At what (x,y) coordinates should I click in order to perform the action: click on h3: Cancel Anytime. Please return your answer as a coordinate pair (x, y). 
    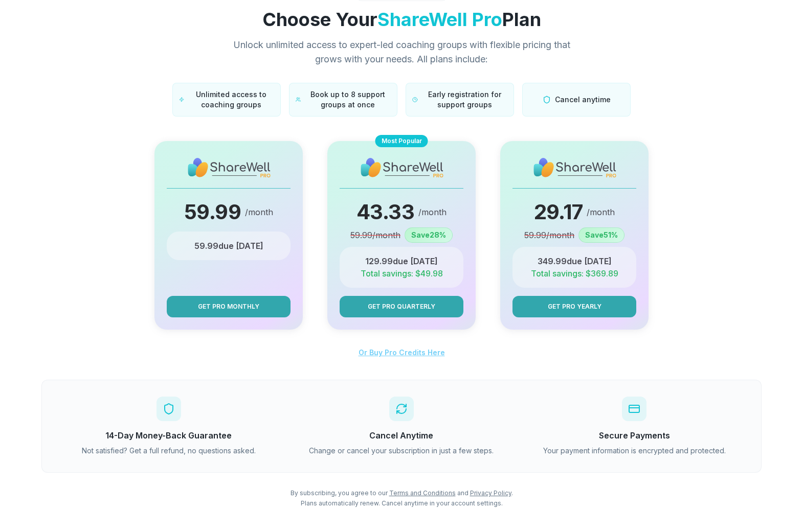
    Looking at the image, I should click on (401, 436).